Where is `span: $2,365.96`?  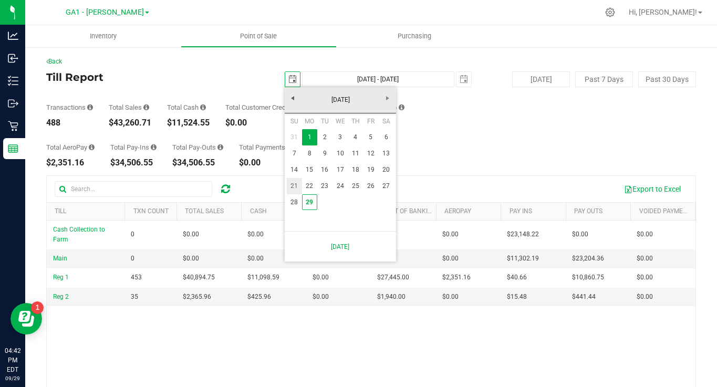 span: $2,365.96 is located at coordinates (197, 297).